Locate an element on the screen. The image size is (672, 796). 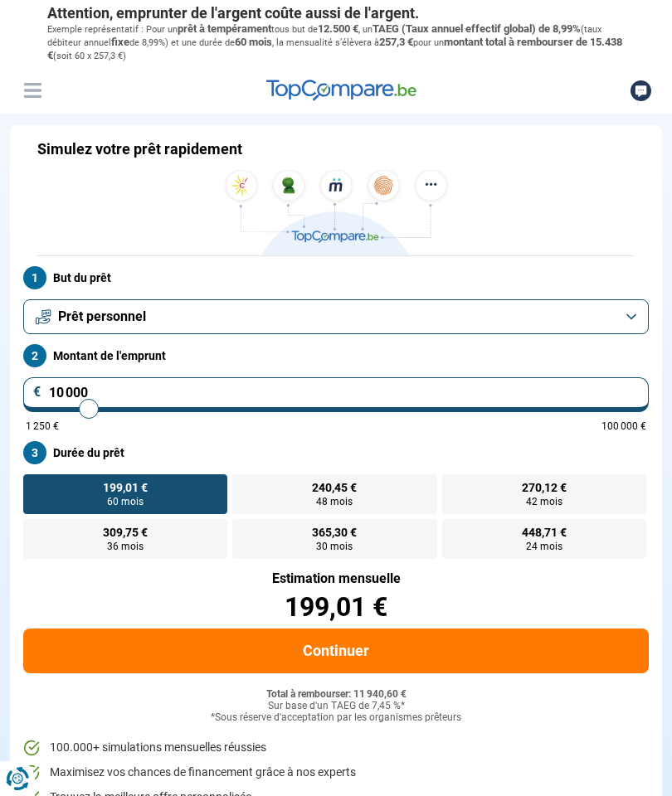
span: 365,30 € is located at coordinates (334, 532).